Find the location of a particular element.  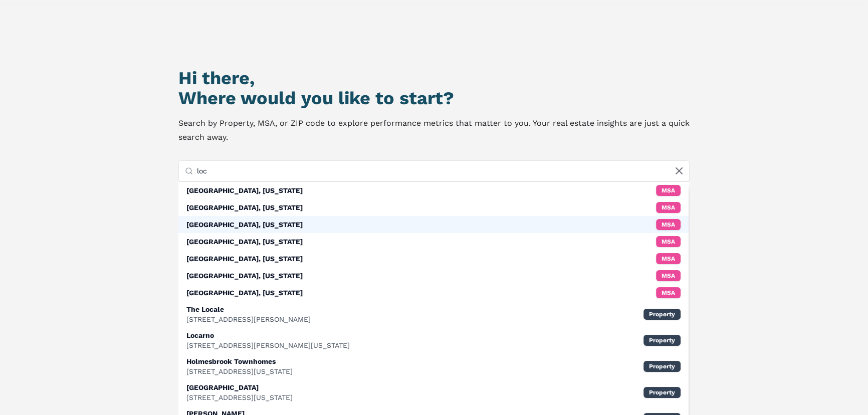

div: MSA: Lockwood, Missouri is located at coordinates (434, 208).